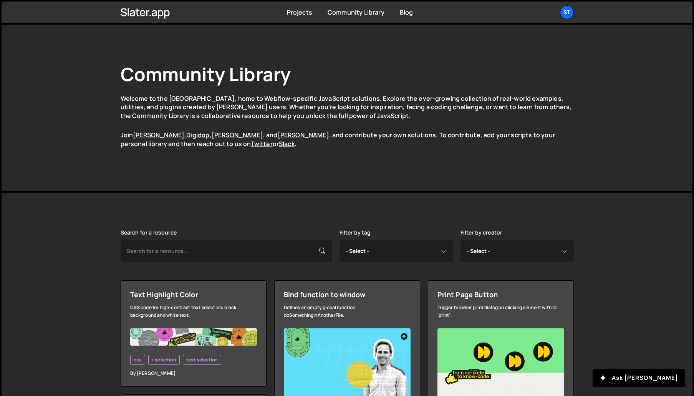 The height and width of the screenshot is (396, 694). Describe the element at coordinates (567, 12) in the screenshot. I see `div: St` at that location.